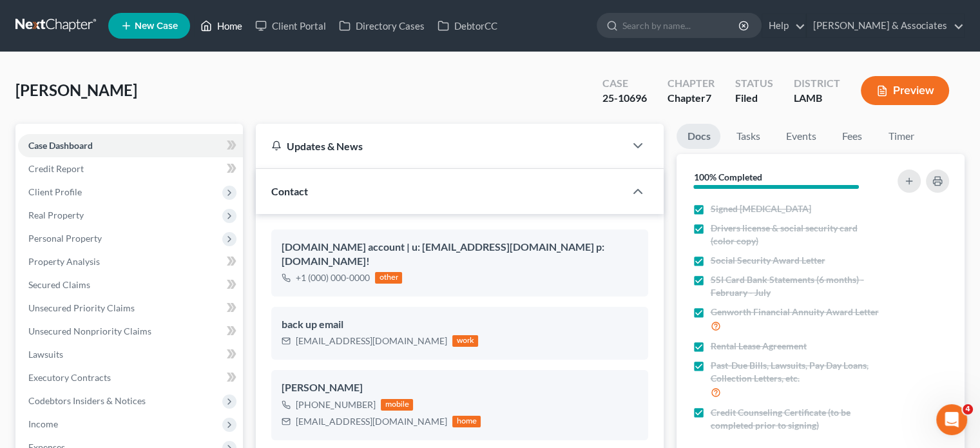 The image size is (980, 448). I want to click on span: Unsecured Priority Claims, so click(81, 307).